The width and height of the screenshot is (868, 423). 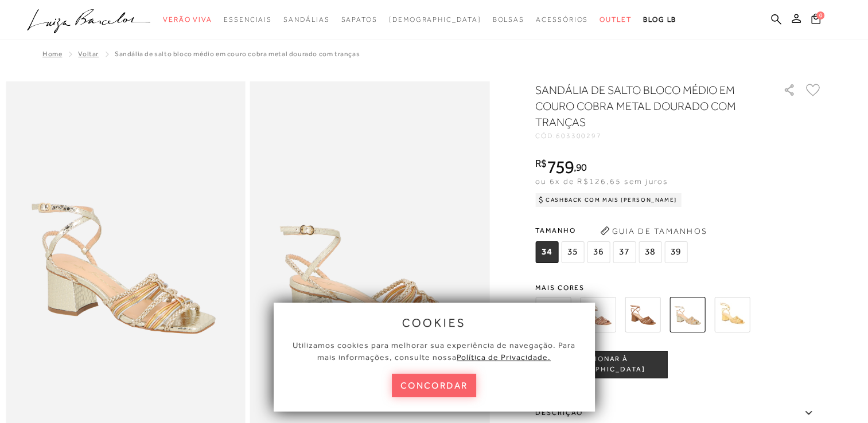 What do you see at coordinates (573, 252) in the screenshot?
I see `span: 35` at bounding box center [573, 252].